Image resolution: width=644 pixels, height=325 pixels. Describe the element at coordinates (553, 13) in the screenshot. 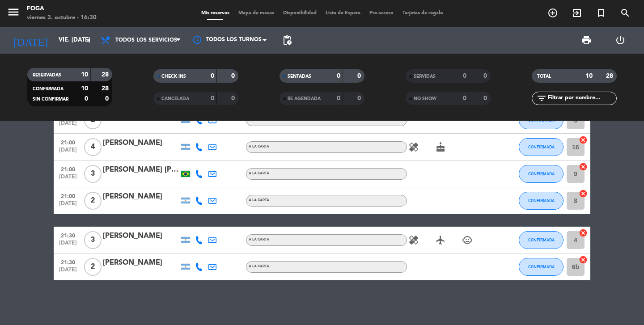

I see `i: add_circle_outline` at that location.